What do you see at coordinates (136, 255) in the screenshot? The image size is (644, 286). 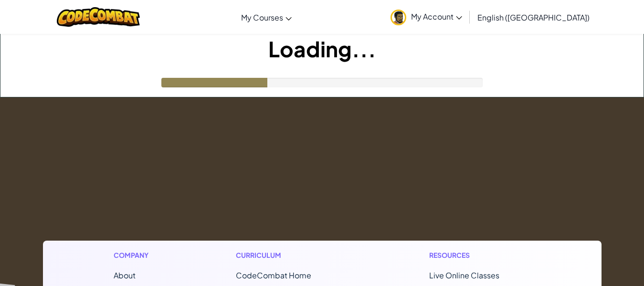 I see `h1: Company` at bounding box center [136, 255].